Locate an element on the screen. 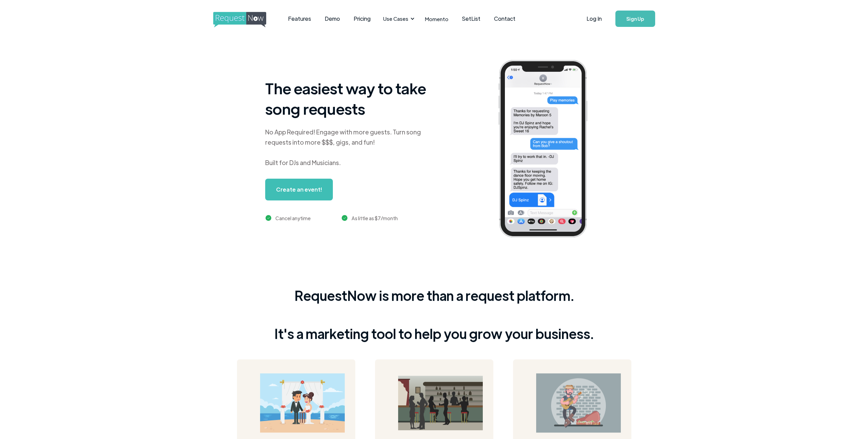 This screenshot has width=868, height=439. a: Create an event! is located at coordinates (299, 190).